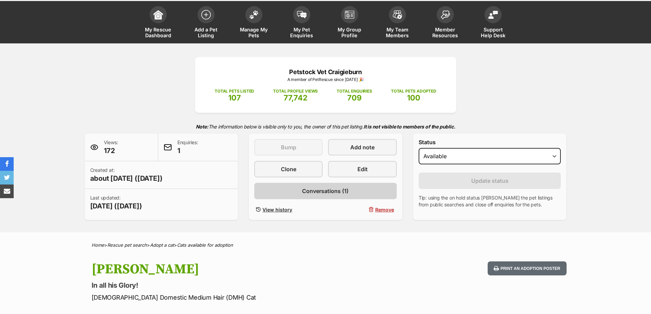  I want to click on a: Add a Pet Listing, so click(206, 23).